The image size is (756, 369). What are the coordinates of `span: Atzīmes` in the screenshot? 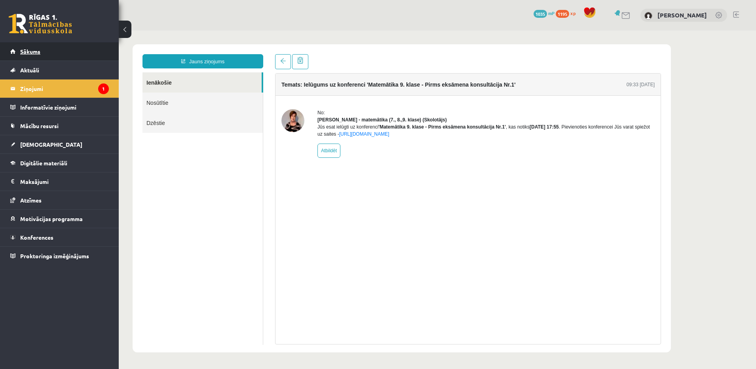 It's located at (31, 200).